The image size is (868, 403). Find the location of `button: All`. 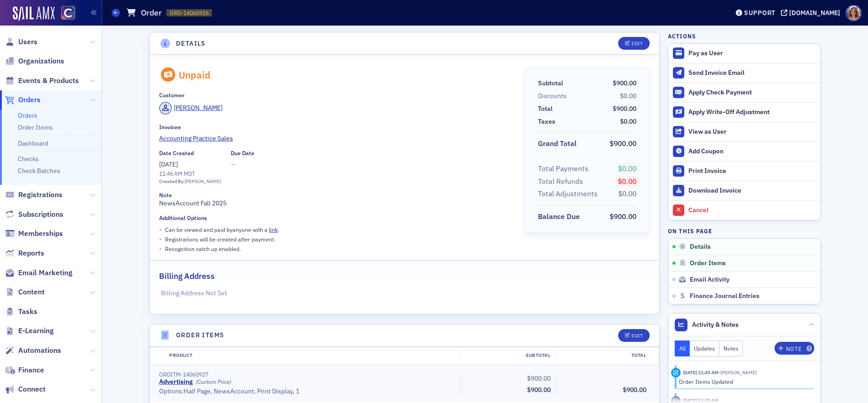

button: All is located at coordinates (683, 348).